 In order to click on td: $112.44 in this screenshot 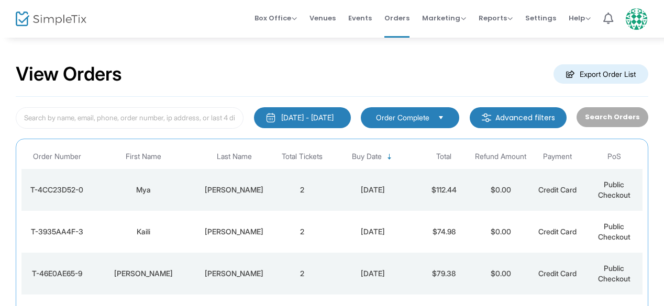, I will do `click(444, 190)`.